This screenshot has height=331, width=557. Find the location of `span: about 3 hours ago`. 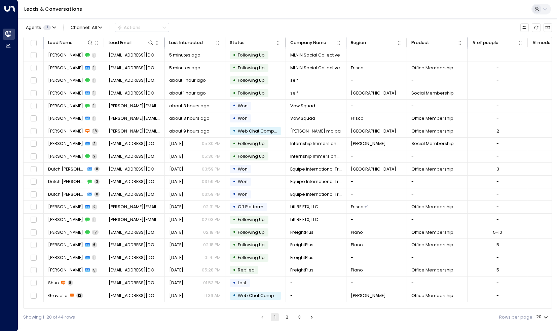

span: about 3 hours ago is located at coordinates (189, 106).